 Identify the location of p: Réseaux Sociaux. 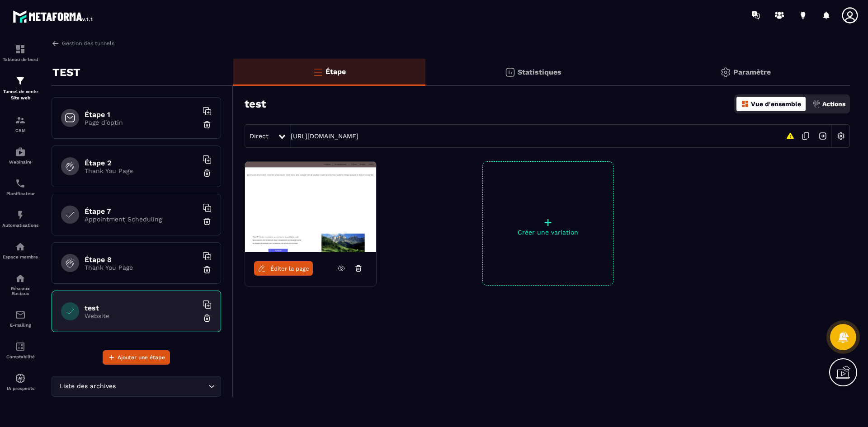
(20, 291).